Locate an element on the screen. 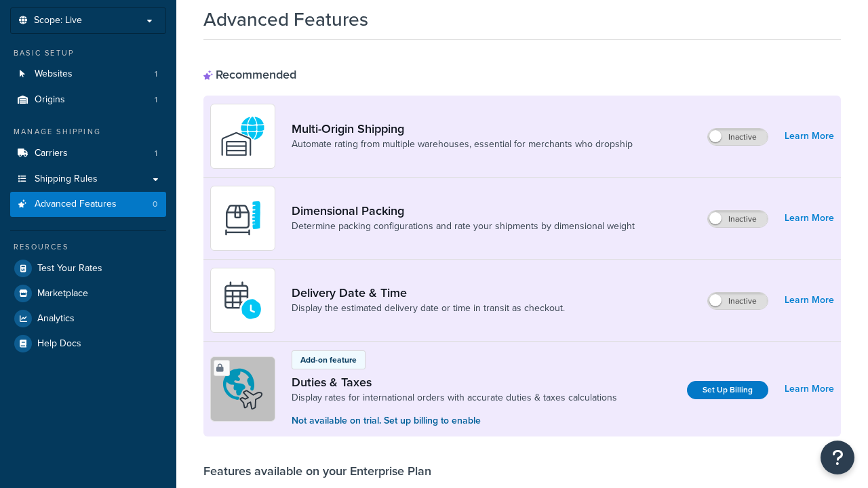  a: Help Docs is located at coordinates (89, 343).